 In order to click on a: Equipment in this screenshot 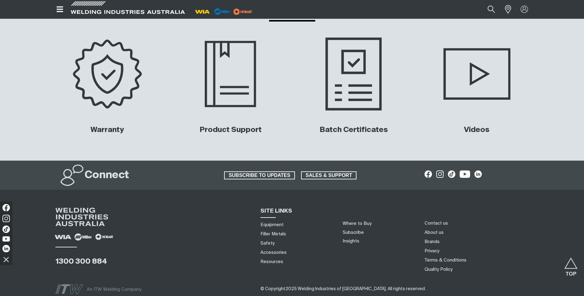, I will do `click(272, 225)`.